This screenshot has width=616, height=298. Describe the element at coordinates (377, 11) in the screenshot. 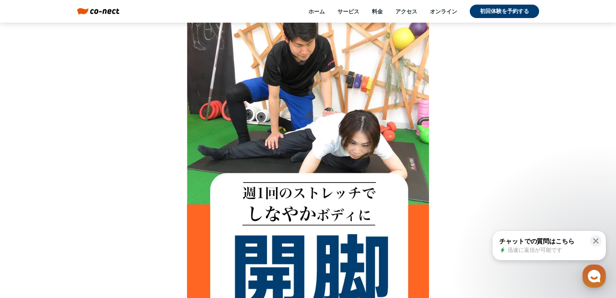

I see `a: 料金` at that location.